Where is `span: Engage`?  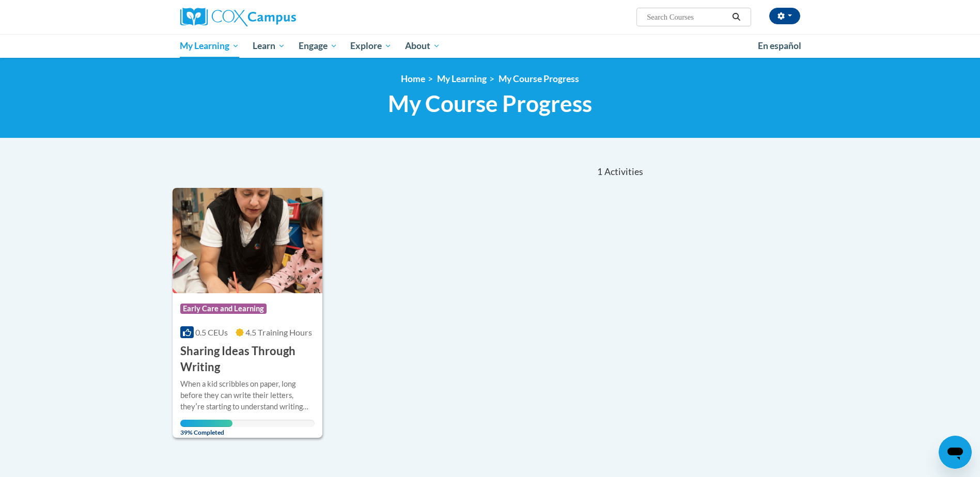
span: Engage is located at coordinates (318, 46).